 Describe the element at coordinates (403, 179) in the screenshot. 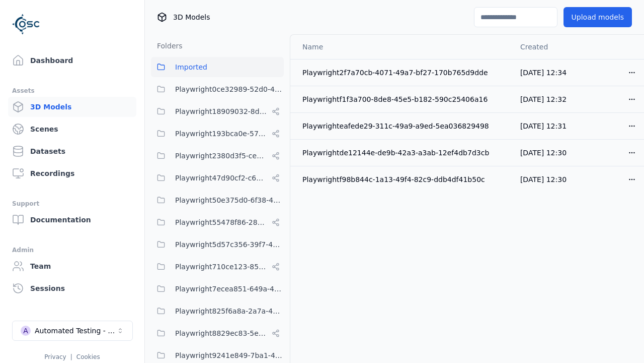

I see `div: Playwrightf98b844c-1a13-49f4-82c9-ddb4df41b50c` at that location.